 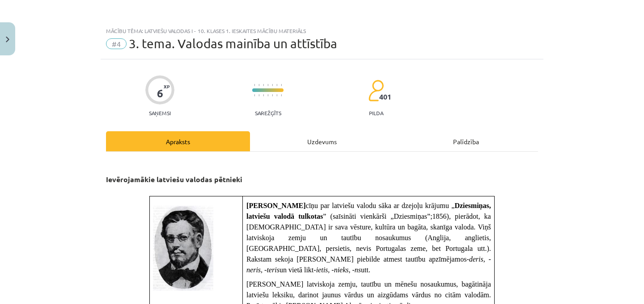 What do you see at coordinates (337, 270) in the screenshot?
I see `span: -ietis, -nieks, -ns` at bounding box center [337, 270].